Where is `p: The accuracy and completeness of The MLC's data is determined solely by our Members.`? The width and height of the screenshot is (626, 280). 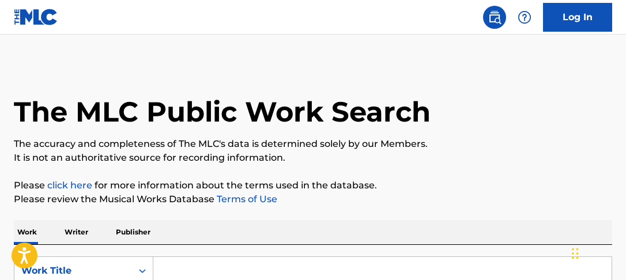
p: The accuracy and completeness of The MLC's data is determined solely by our Members. is located at coordinates (313, 144).